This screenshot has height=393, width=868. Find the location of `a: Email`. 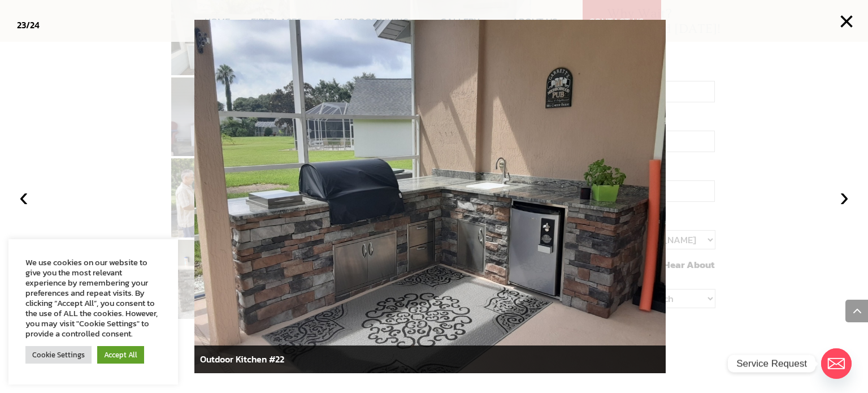

a: Email is located at coordinates (837, 364).